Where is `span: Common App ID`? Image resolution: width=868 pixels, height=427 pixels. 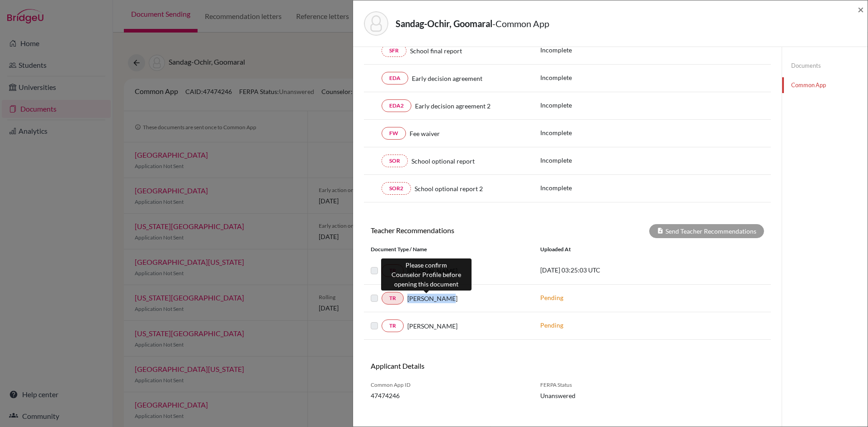 span: Common App ID is located at coordinates (448, 385).